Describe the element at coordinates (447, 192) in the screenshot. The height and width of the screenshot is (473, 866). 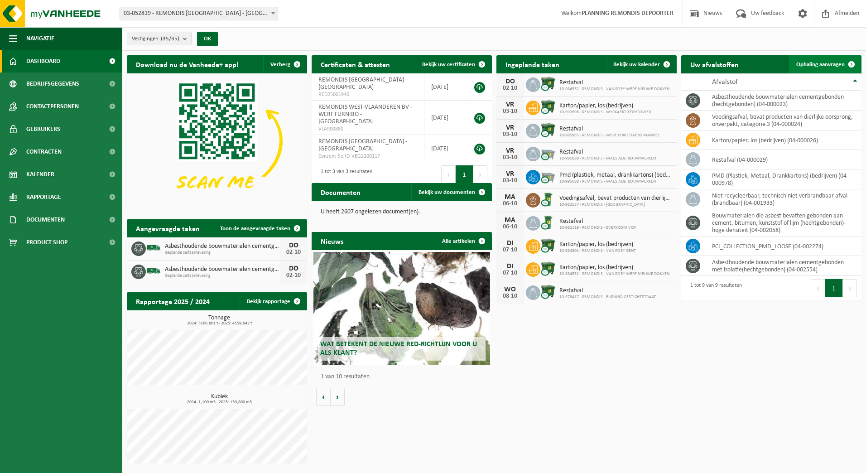
I see `span: Bekijk uw documenten` at that location.